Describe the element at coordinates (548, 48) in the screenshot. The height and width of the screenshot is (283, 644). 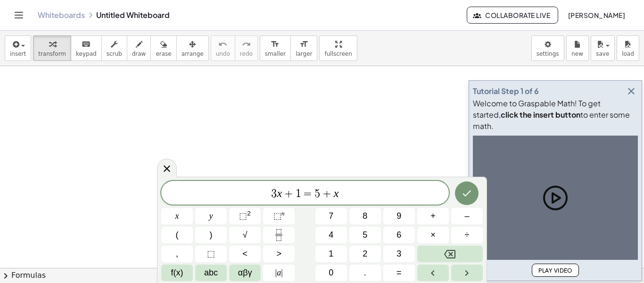
I see `button: settings` at that location.